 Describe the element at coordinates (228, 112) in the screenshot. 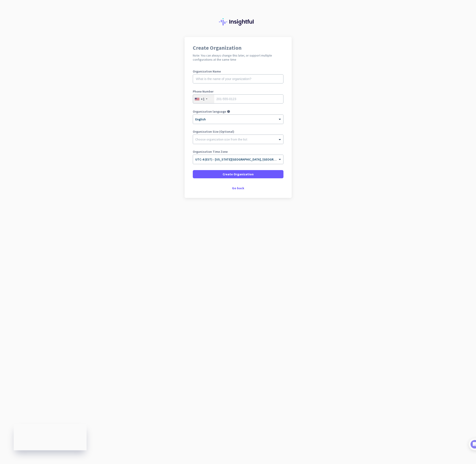

I see `i: help` at that location.